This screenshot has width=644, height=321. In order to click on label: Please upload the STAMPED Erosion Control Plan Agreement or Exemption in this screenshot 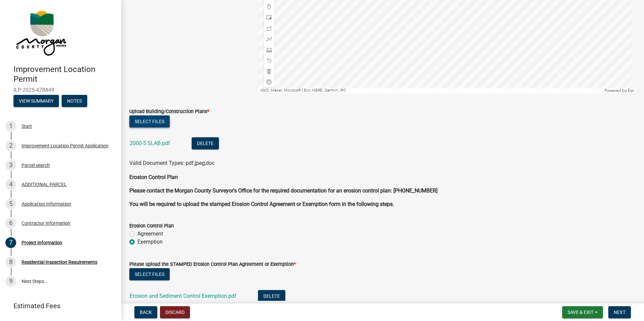, I will do `click(212, 264)`.